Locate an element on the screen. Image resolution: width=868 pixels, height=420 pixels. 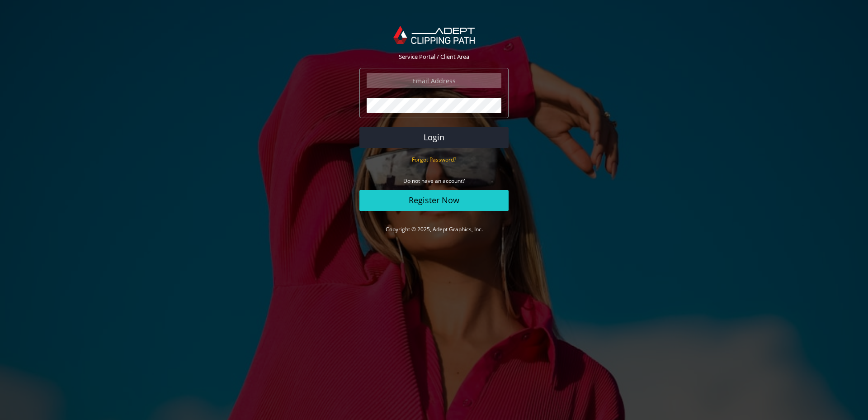
img: Adept Graphics is located at coordinates (434, 35).